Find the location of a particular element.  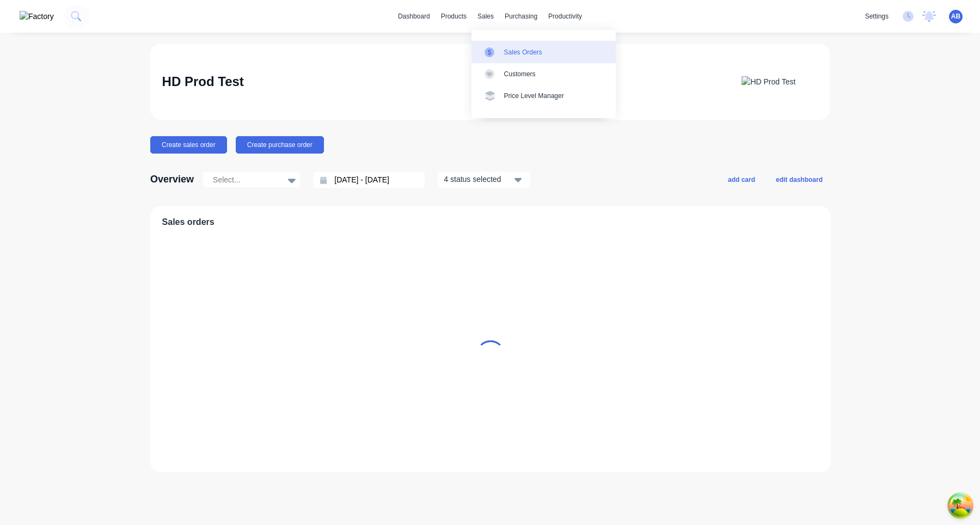

button: Create purchase order is located at coordinates (280, 145).